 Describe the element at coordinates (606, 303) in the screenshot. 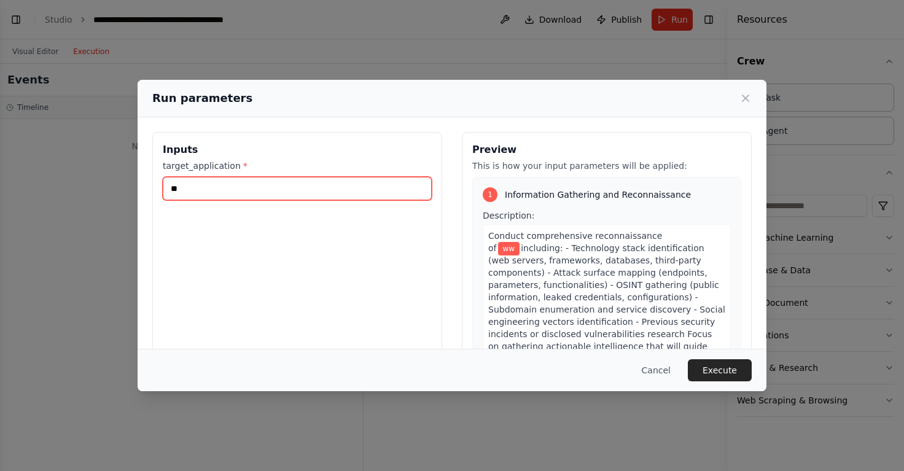

I see `span: including: - Technology stack identification (web servers, frameworks, databases, third-party com...` at that location.